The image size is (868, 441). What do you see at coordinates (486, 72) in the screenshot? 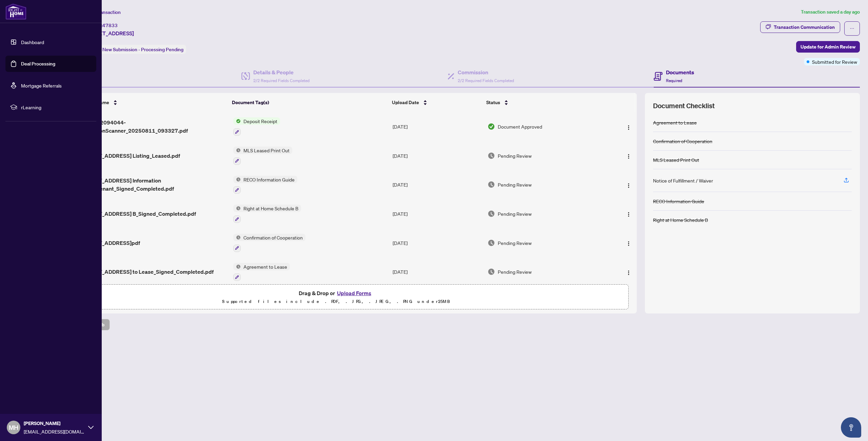
I see `h4: Commission` at bounding box center [486, 72].